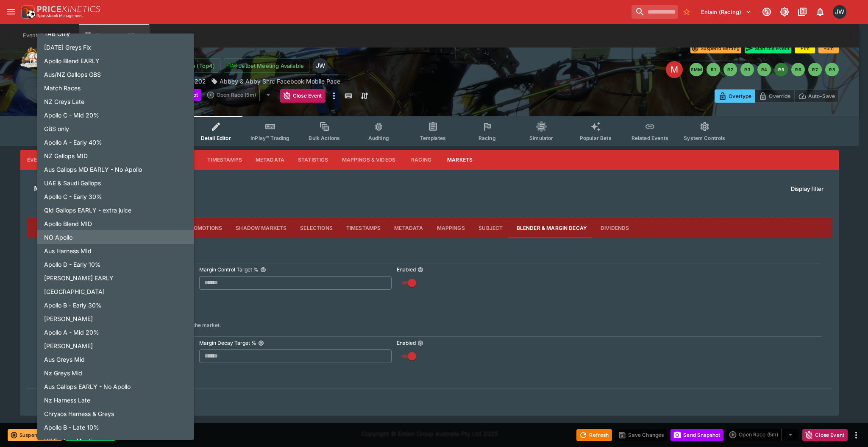 The width and height of the screenshot is (868, 447). What do you see at coordinates (115, 427) in the screenshot?
I see `li: Apollo B - Late 10%` at bounding box center [115, 427].